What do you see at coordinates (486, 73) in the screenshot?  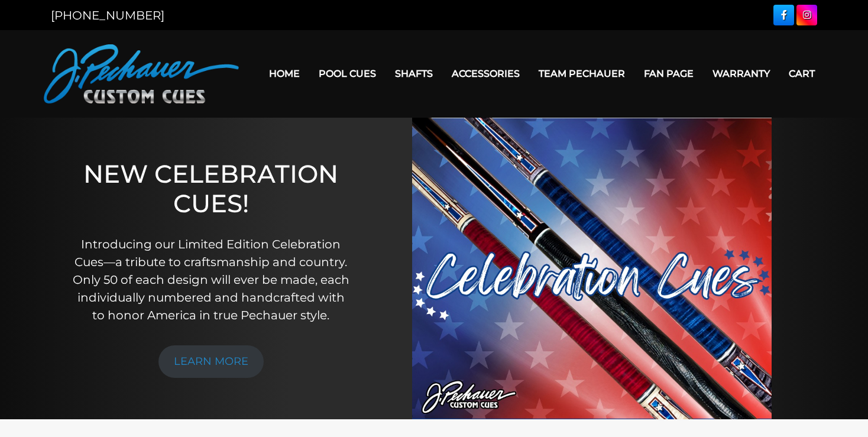 I see `a: Accessories` at bounding box center [486, 73].